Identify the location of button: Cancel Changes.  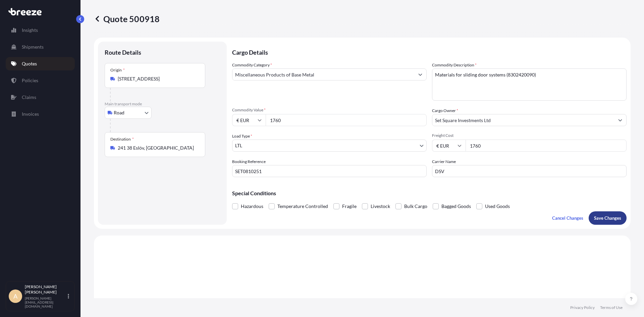
(567, 218).